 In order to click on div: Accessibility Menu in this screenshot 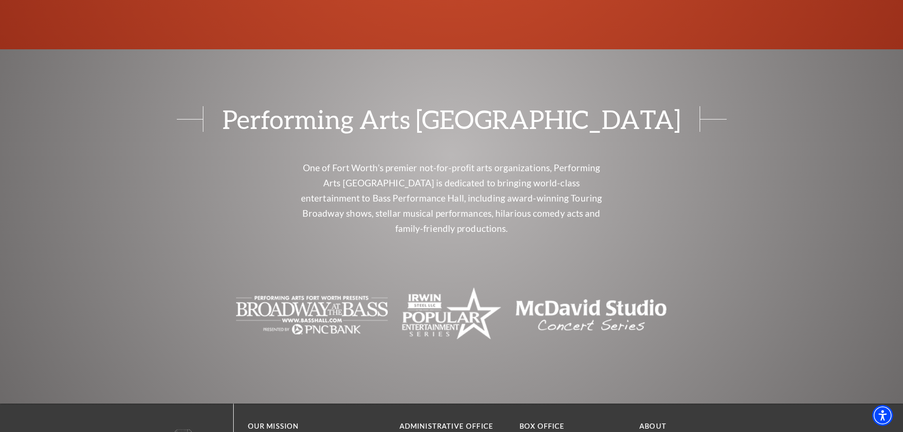, I will do `click(883, 415)`.